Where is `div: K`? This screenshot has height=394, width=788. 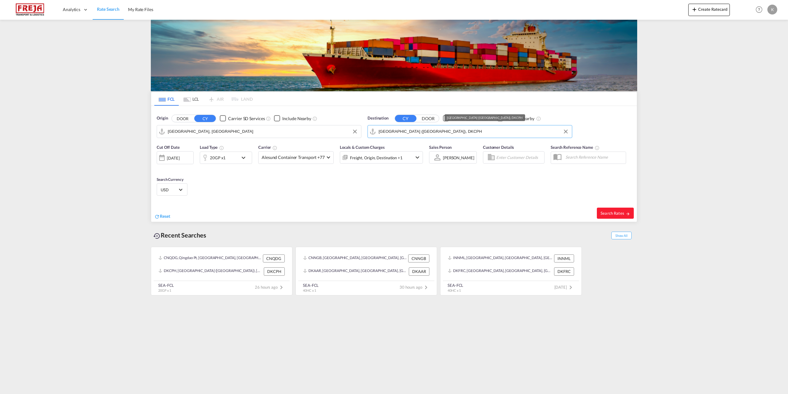 div: K is located at coordinates (773, 10).